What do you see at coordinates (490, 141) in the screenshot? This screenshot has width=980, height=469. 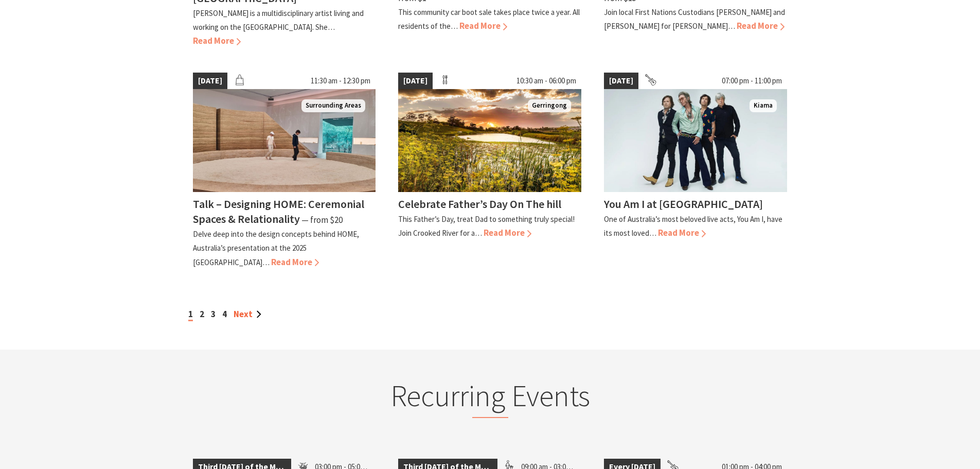 I see `img: Crooked River Estate` at bounding box center [490, 141].